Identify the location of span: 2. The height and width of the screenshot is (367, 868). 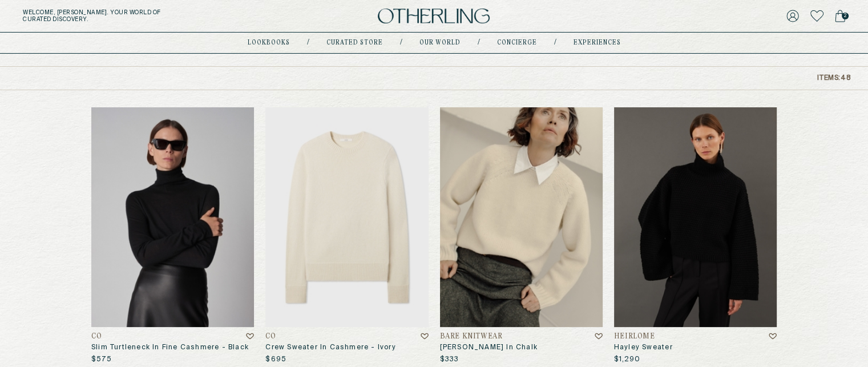
(845, 16).